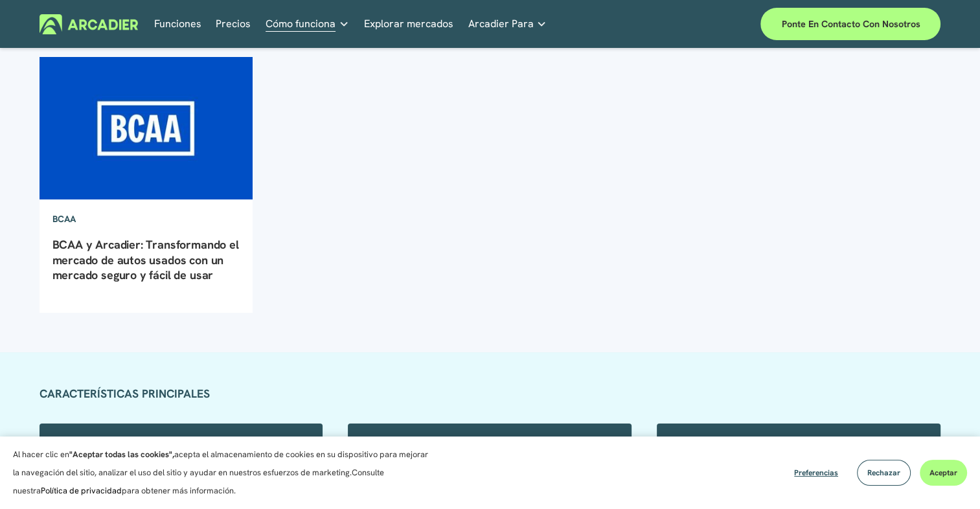  Describe the element at coordinates (851, 24) in the screenshot. I see `a: Ponte en contacto con nosotros` at that location.